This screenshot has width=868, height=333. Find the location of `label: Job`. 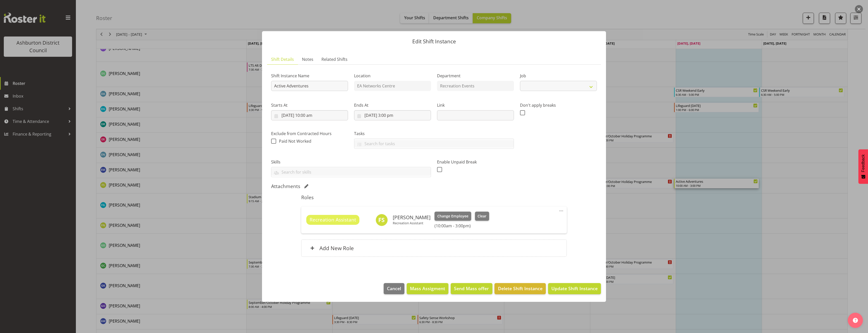

label: Job is located at coordinates (559, 76).